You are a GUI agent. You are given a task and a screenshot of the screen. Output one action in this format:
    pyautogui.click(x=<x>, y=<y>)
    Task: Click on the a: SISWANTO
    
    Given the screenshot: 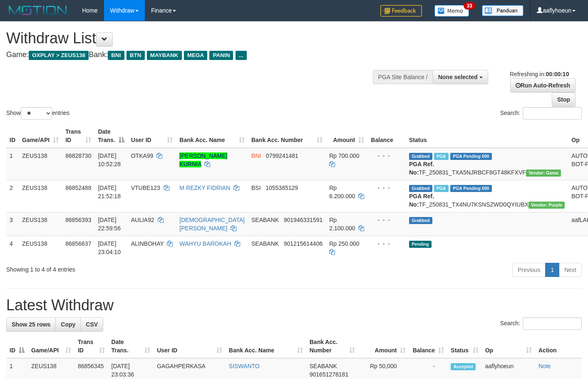 What is the action you would take?
    pyautogui.click(x=244, y=366)
    